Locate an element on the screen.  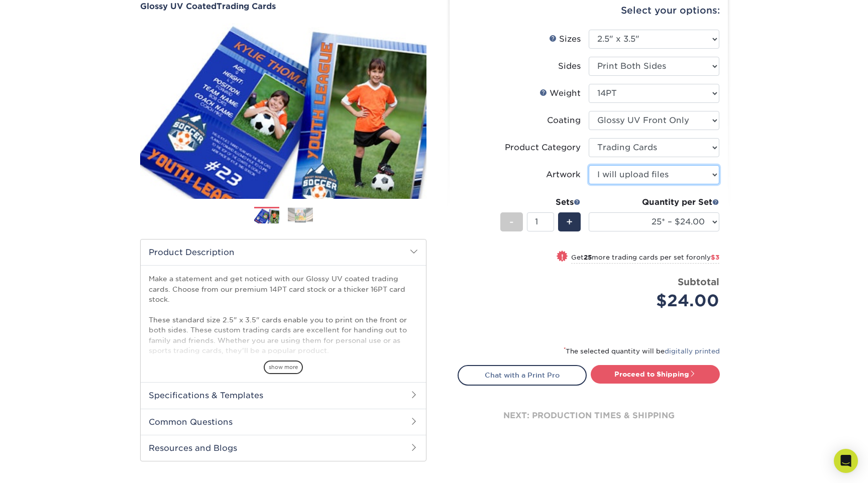
div: Artwork is located at coordinates (563, 175).